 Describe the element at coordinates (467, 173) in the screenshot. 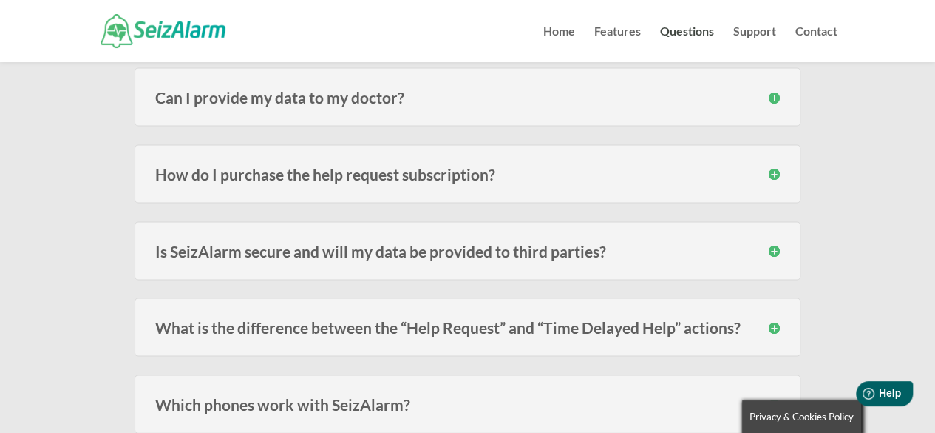

I see `h3: How do I purchase the help request subscription?` at that location.